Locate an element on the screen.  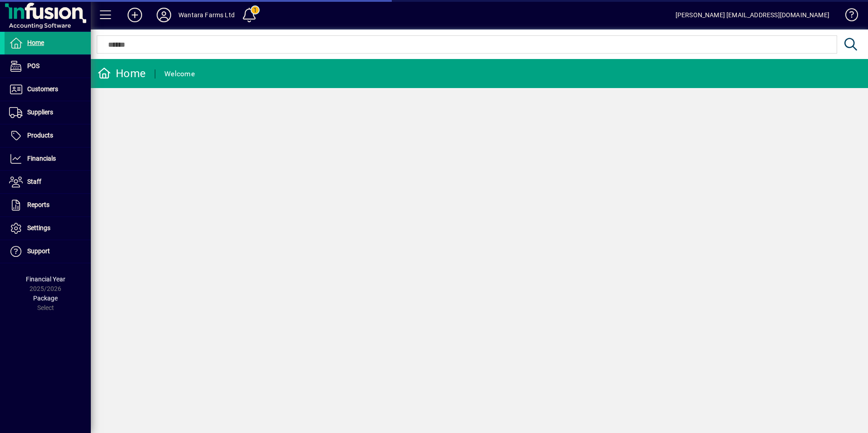
a: Staff is located at coordinates (48, 182).